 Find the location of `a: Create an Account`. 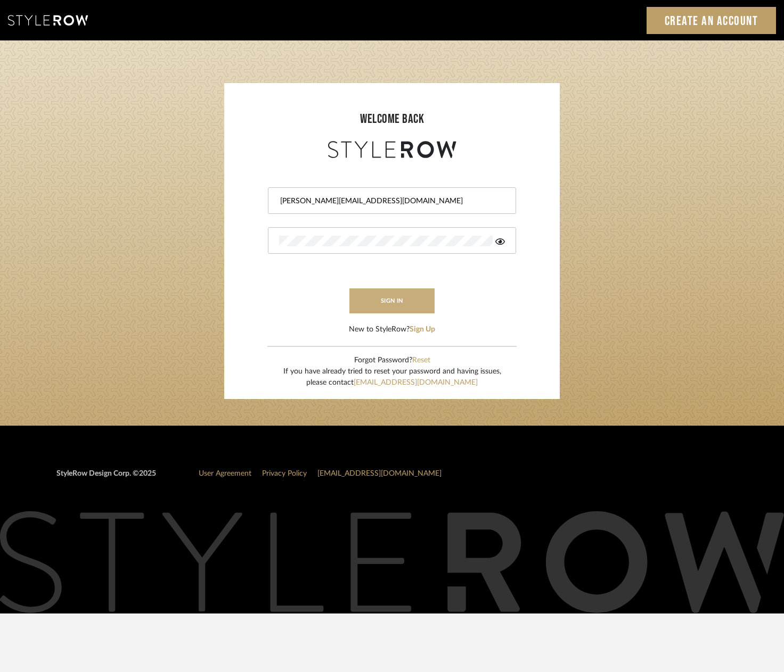

a: Create an Account is located at coordinates (711, 21).